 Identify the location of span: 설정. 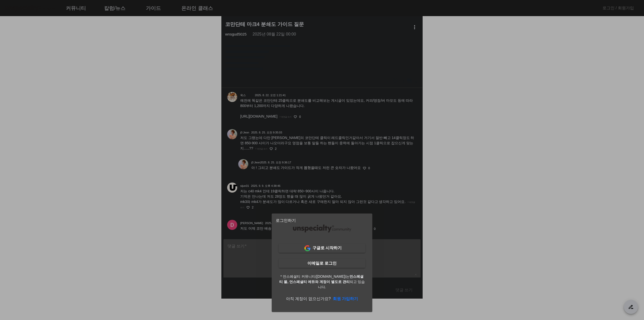
(81, 169).